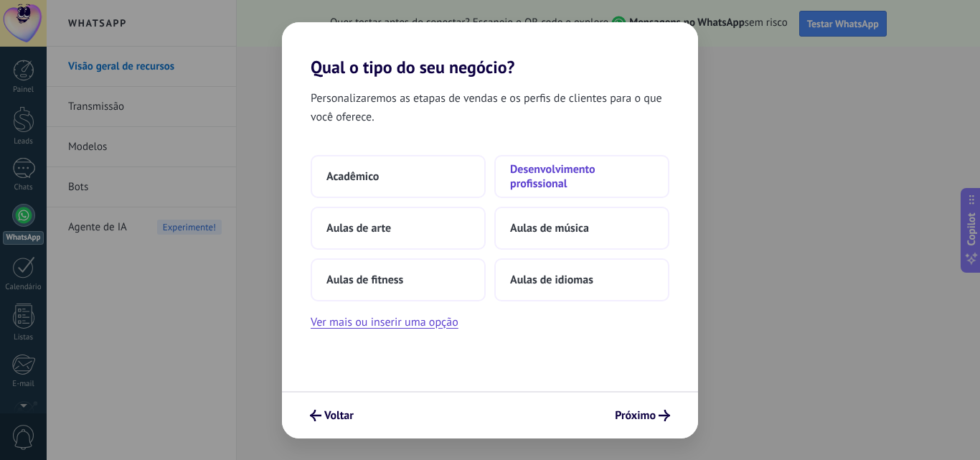  What do you see at coordinates (353, 176) in the screenshot?
I see `span: Acadêmico` at bounding box center [353, 176].